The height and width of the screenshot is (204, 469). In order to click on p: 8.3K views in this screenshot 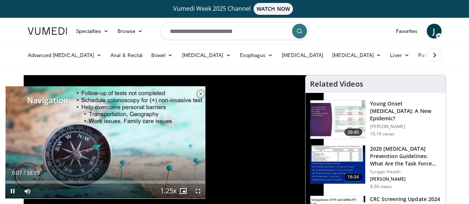, I will do `click(381, 187)`.